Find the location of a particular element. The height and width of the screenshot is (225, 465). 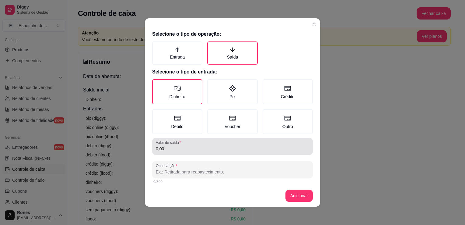

label: Entrada is located at coordinates (177, 53).